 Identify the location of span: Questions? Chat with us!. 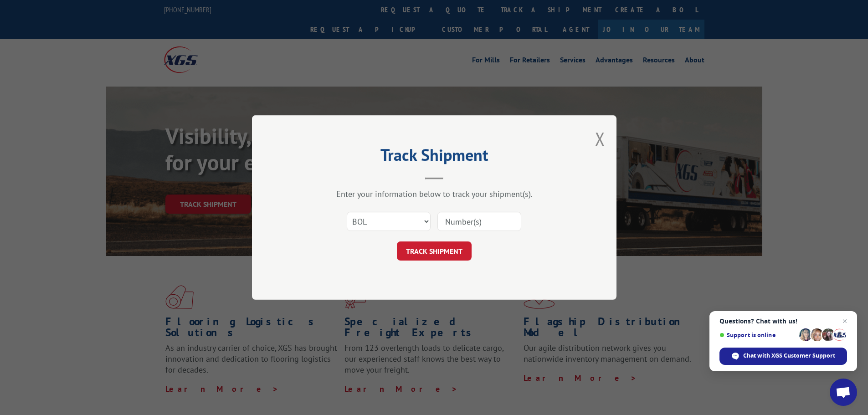
(783, 321).